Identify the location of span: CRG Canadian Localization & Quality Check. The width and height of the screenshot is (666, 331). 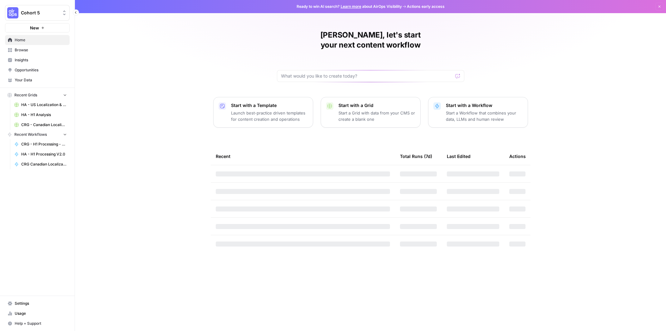
(44, 164).